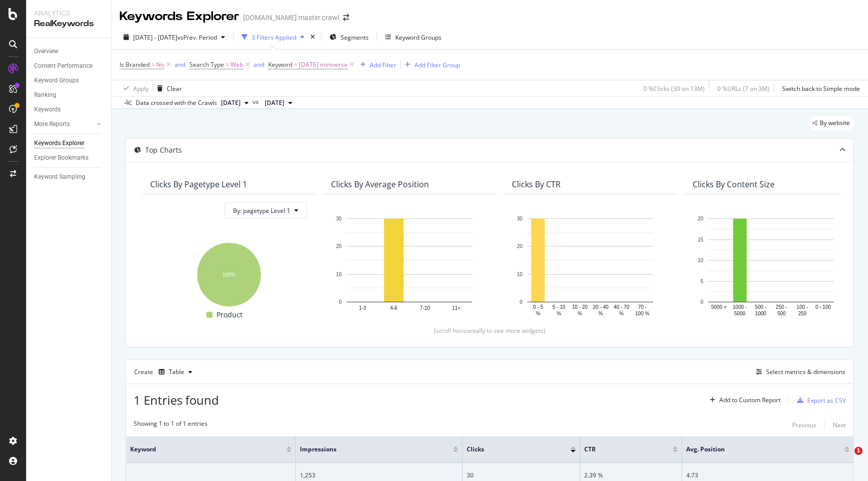 This screenshot has height=481, width=868. What do you see at coordinates (761, 313) in the screenshot?
I see `text: 1000` at bounding box center [761, 313].